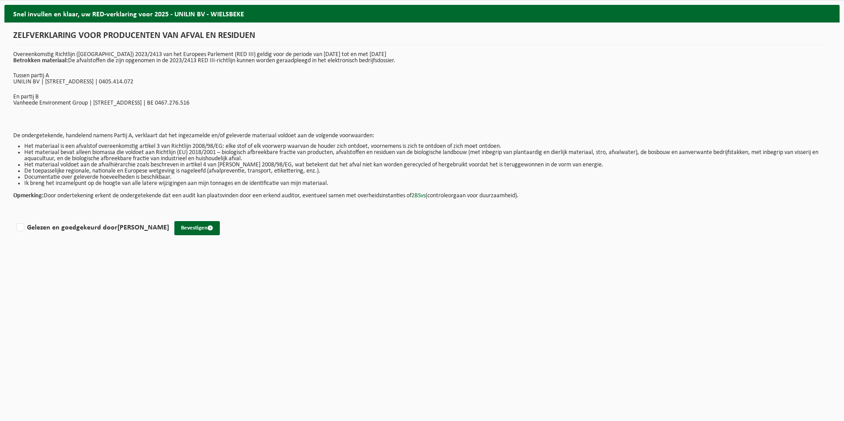 This screenshot has width=844, height=421. What do you see at coordinates (197, 228) in the screenshot?
I see `button: Bevestigen` at bounding box center [197, 228].